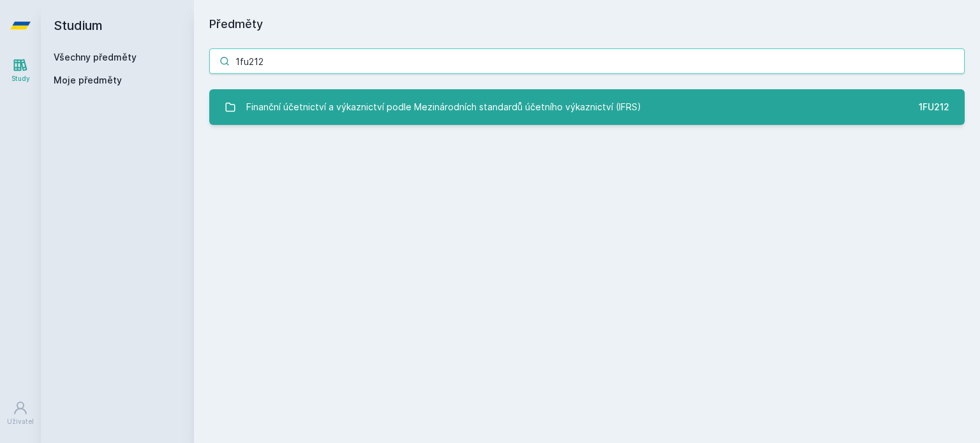 This screenshot has width=980, height=443. I want to click on span: Moje předměty, so click(87, 81).